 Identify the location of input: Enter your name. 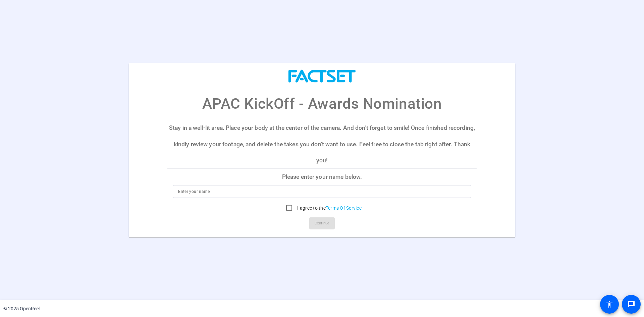
(322, 191).